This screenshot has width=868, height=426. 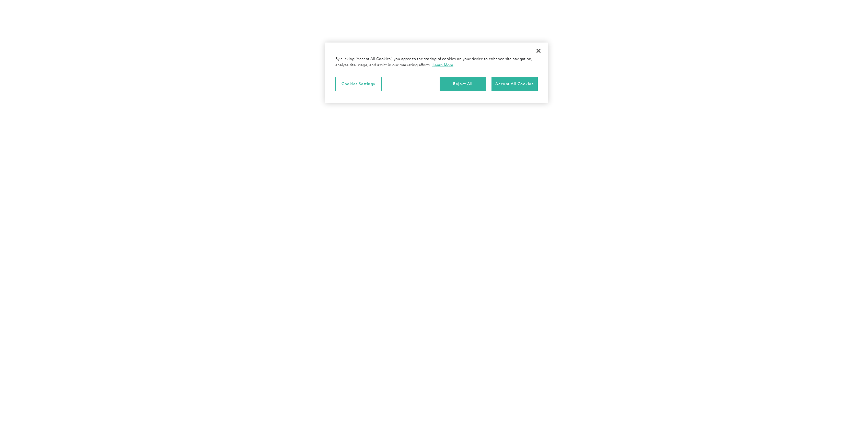 I want to click on div: By clicking “Accept All Cookies”, you agree to the storing of cookies on your device to enhance s..., so click(x=436, y=62).